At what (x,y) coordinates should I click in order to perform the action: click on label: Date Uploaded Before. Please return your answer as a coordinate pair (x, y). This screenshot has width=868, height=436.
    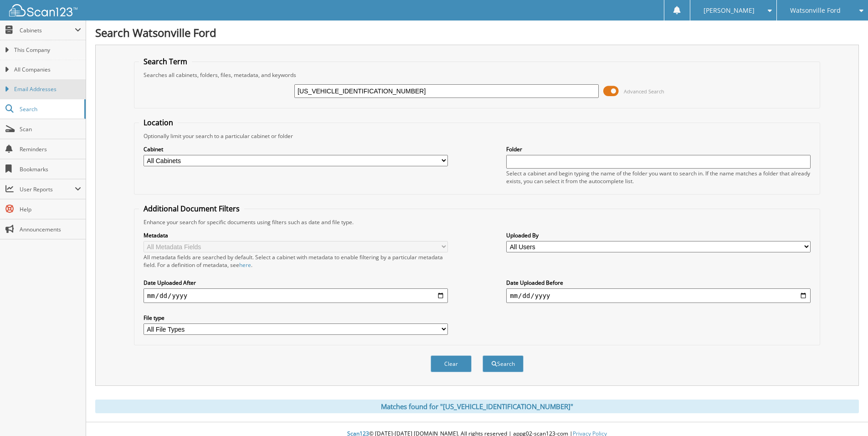
    Looking at the image, I should click on (659, 282).